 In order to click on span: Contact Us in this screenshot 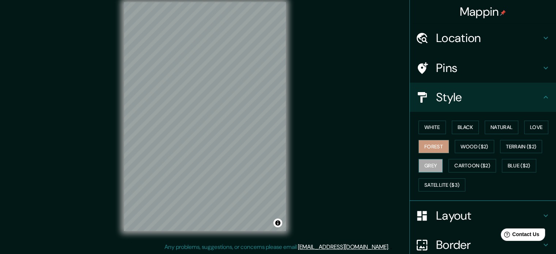, I will do `click(35, 9)`.